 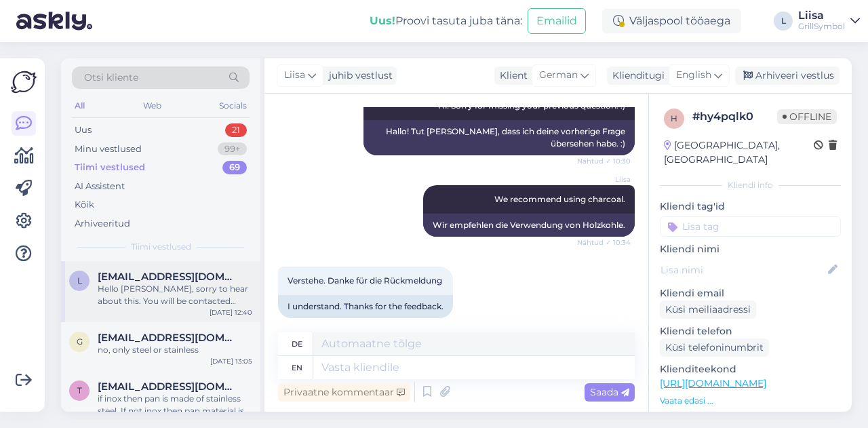 What do you see at coordinates (743, 270) in the screenshot?
I see `input: Lisa nimi` at bounding box center [743, 270].